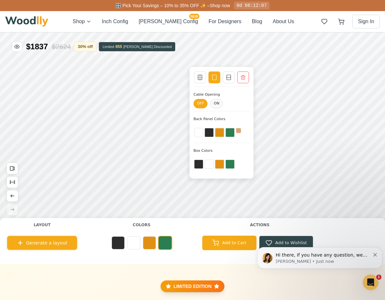 The width and height of the screenshot is (385, 300). What do you see at coordinates (121, 21) in the screenshot?
I see `button: Dismiss notification` at bounding box center [121, 21].